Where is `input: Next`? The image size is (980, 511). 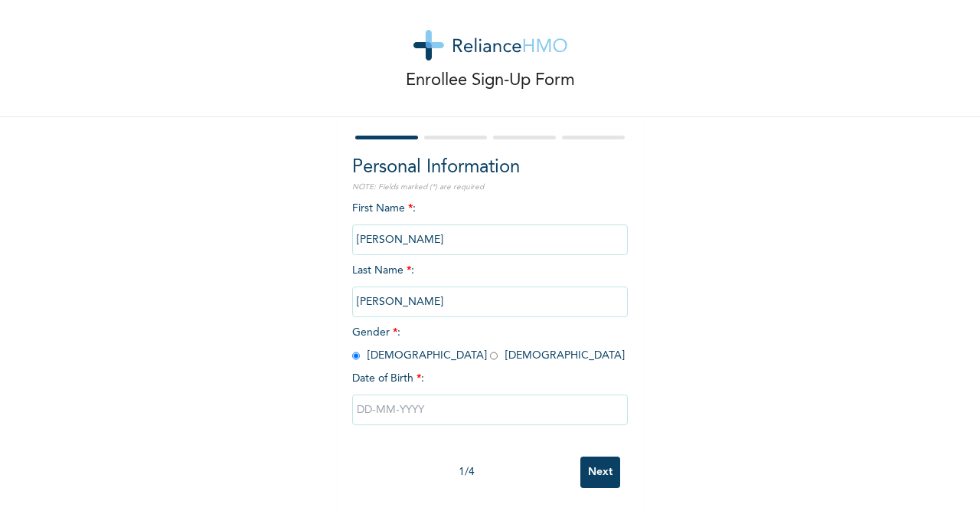 input: Next is located at coordinates (600, 472).